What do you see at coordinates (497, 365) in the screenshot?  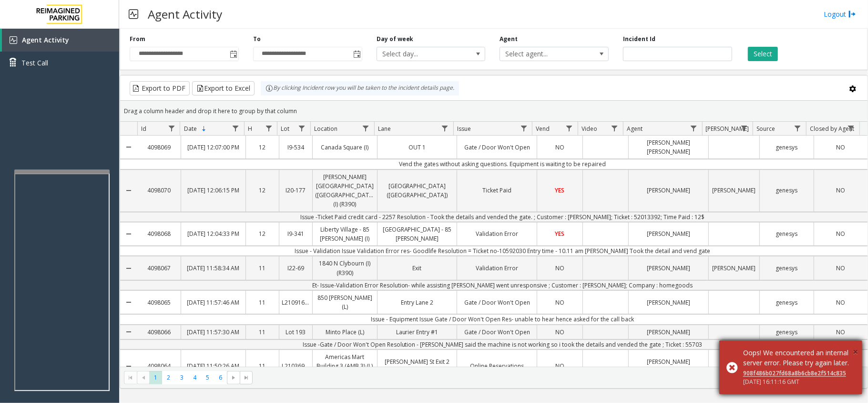 I see `a: Online Reservations` at bounding box center [497, 365].